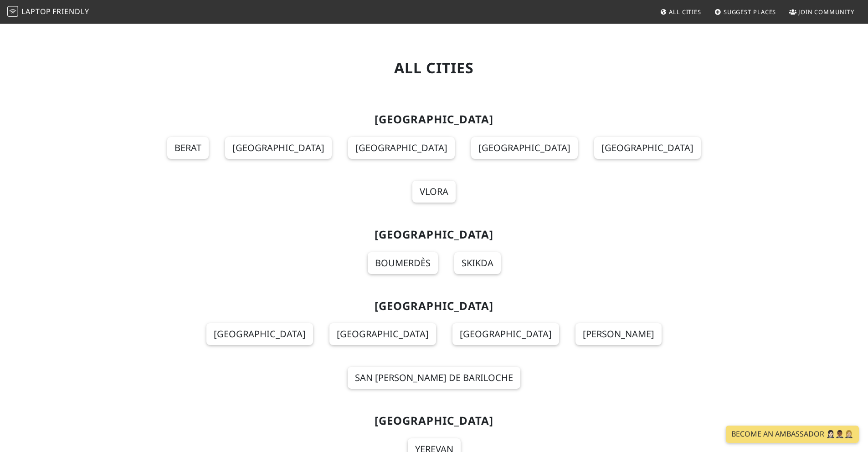 This screenshot has width=868, height=452. I want to click on span: Laptop, so click(36, 11).